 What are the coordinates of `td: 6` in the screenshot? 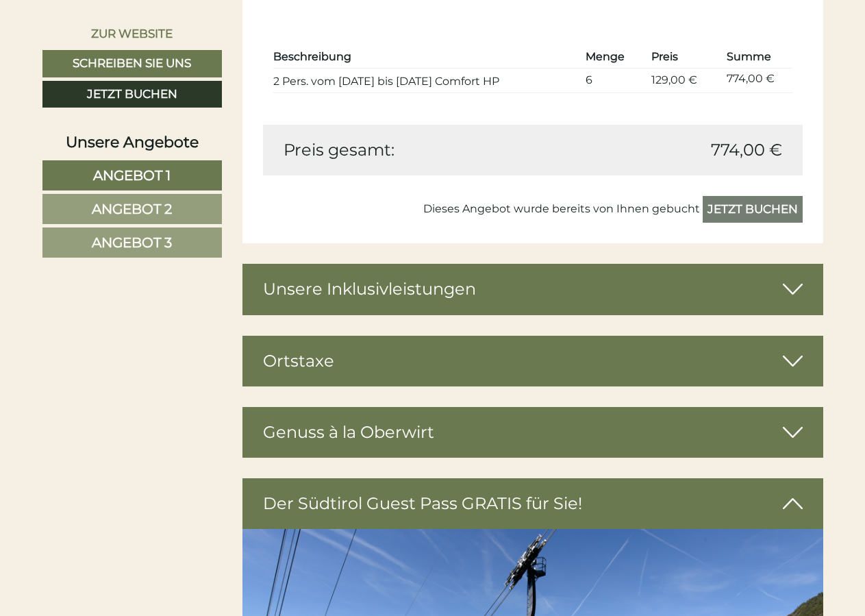 It's located at (613, 80).